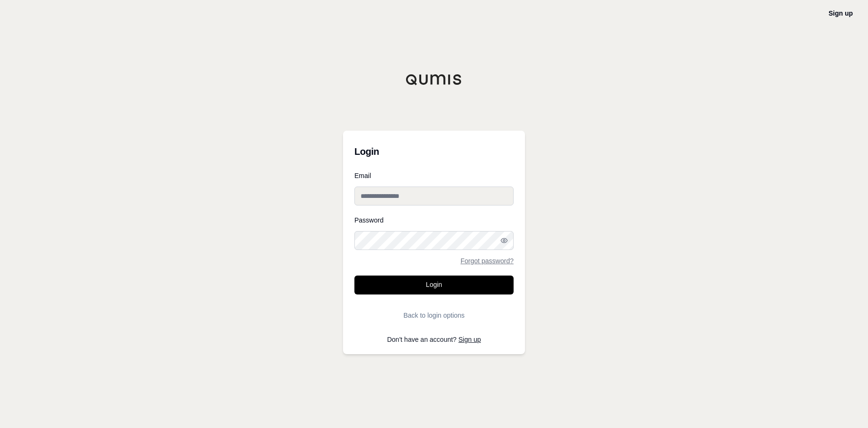 The width and height of the screenshot is (868, 428). I want to click on a: Forgot password?, so click(487, 261).